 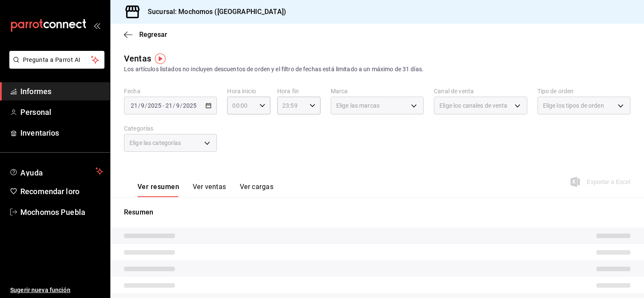 I want to click on span: Elige los canales de venta, so click(x=473, y=106).